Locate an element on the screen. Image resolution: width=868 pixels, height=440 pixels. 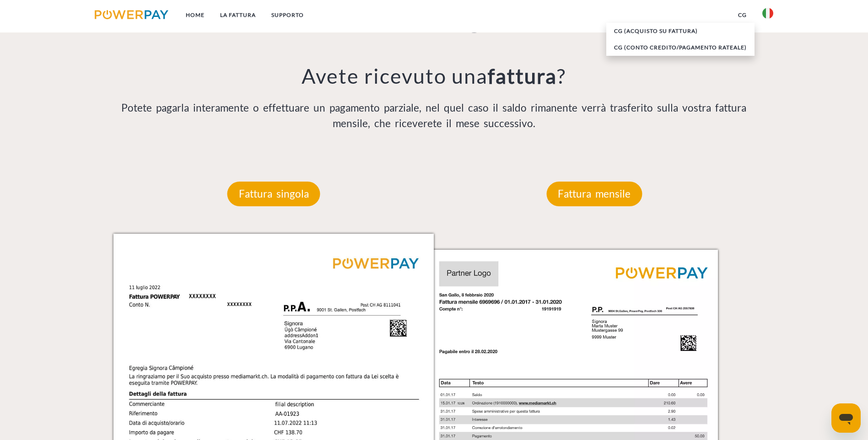
p: Fattura mensile is located at coordinates (594, 194).